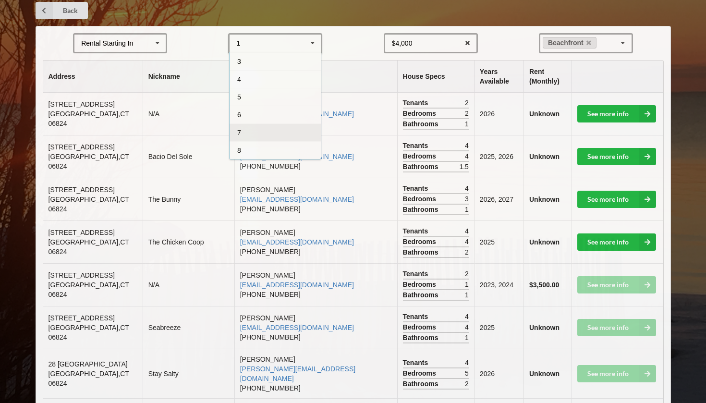 This screenshot has height=403, width=706. What do you see at coordinates (239, 133) in the screenshot?
I see `span: 7` at bounding box center [239, 133].